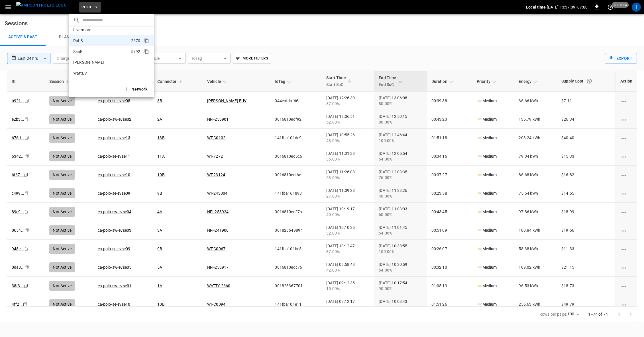 The image size is (644, 337). Describe the element at coordinates (82, 30) in the screenshot. I see `p: Livermore` at that location.